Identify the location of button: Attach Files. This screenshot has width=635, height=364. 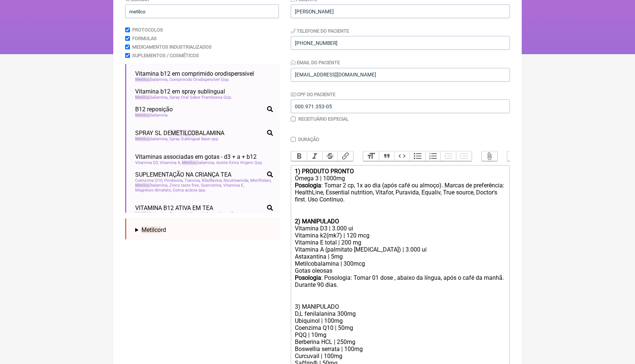
(489, 156).